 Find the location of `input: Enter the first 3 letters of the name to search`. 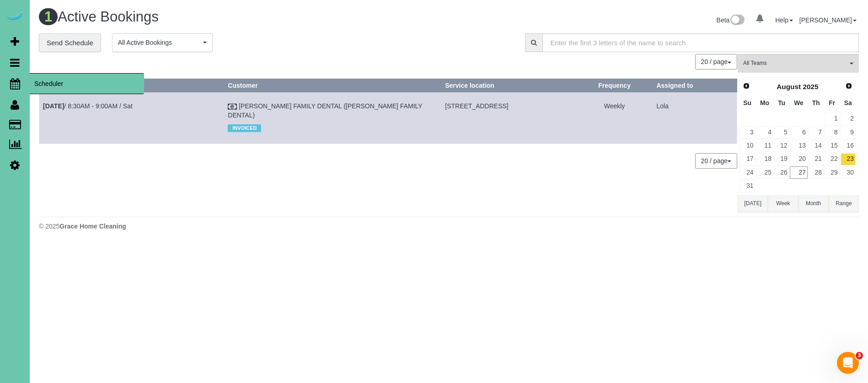

input: Enter the first 3 letters of the name to search is located at coordinates (701, 43).